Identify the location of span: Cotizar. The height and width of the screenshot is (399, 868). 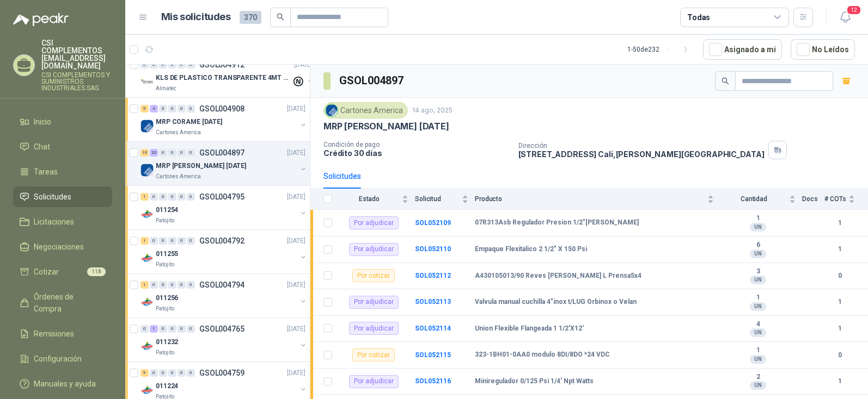
(46, 272).